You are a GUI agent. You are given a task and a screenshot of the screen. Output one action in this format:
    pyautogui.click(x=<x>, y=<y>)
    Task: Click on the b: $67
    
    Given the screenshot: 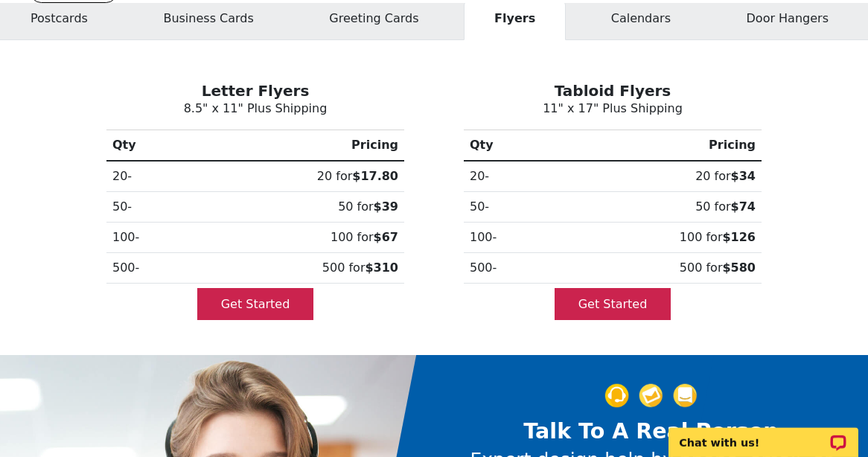 What is the action you would take?
    pyautogui.click(x=386, y=237)
    